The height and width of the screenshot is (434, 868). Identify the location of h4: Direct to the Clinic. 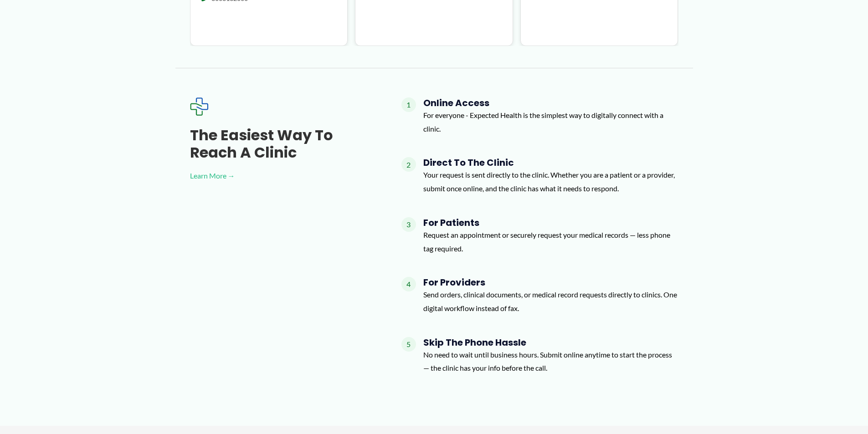
(550, 162).